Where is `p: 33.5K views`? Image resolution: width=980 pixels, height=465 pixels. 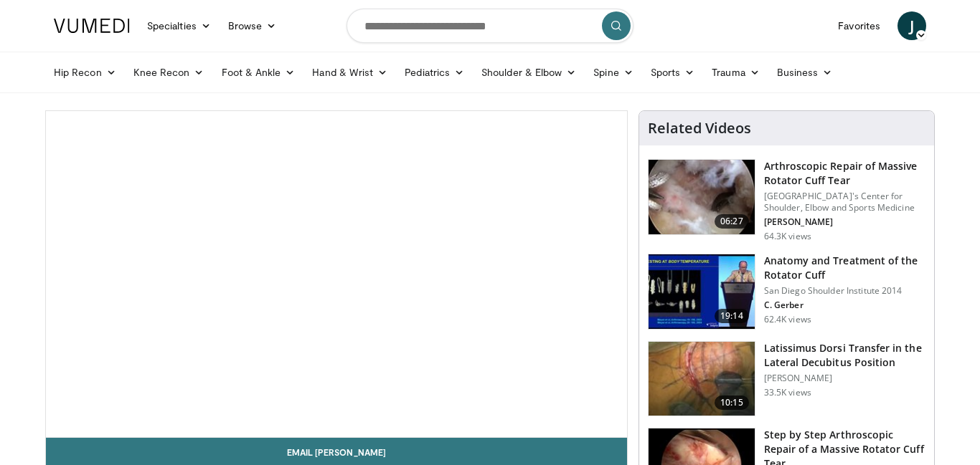
p: 33.5K views is located at coordinates (788, 393).